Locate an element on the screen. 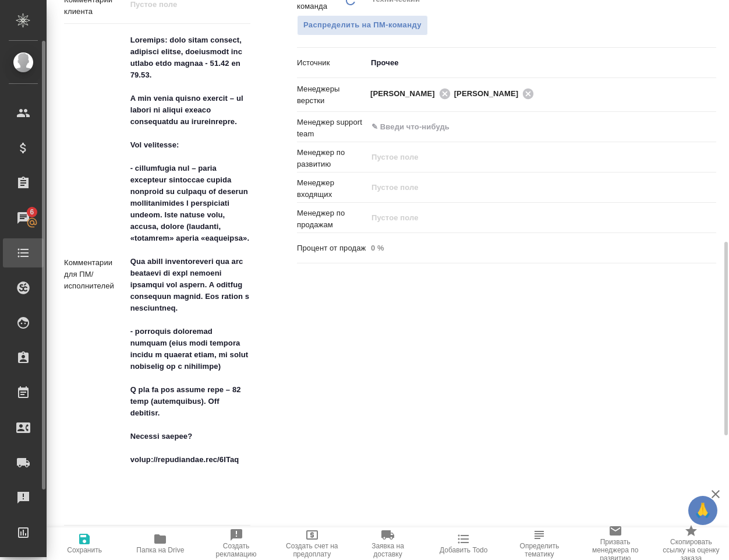  p: Менеджер по развитию is located at coordinates (332, 158).